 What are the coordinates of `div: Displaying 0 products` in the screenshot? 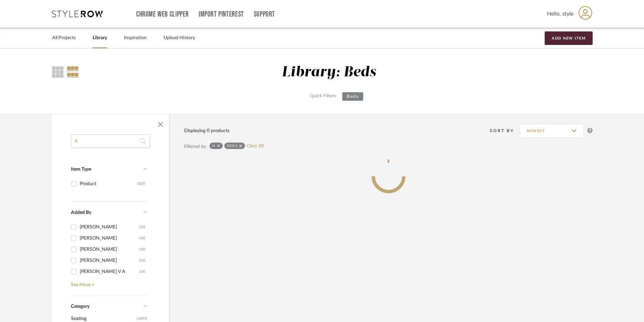 It's located at (207, 131).